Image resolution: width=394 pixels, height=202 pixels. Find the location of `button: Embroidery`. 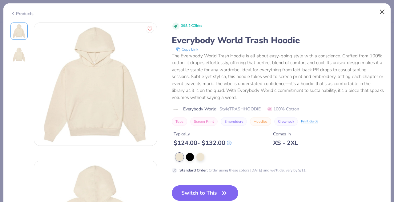

button: Embroidery is located at coordinates (234, 121).